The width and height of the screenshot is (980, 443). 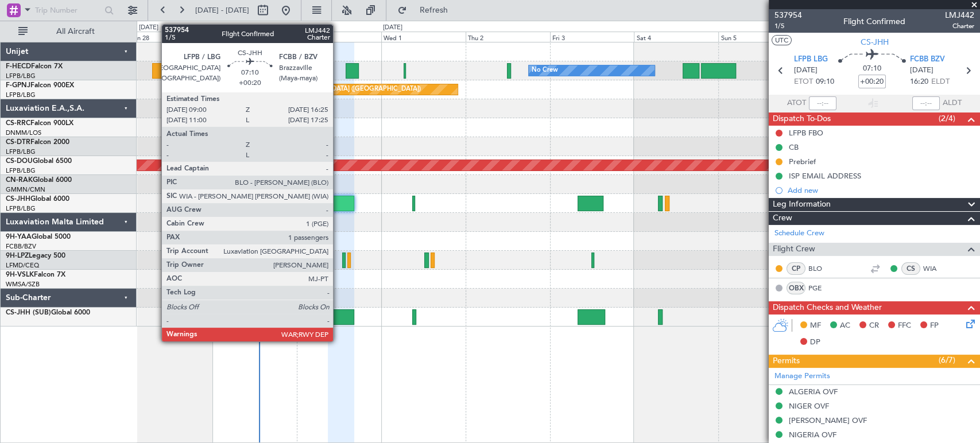 I want to click on a: 9H-VSLKFalcon 7X, so click(x=35, y=274).